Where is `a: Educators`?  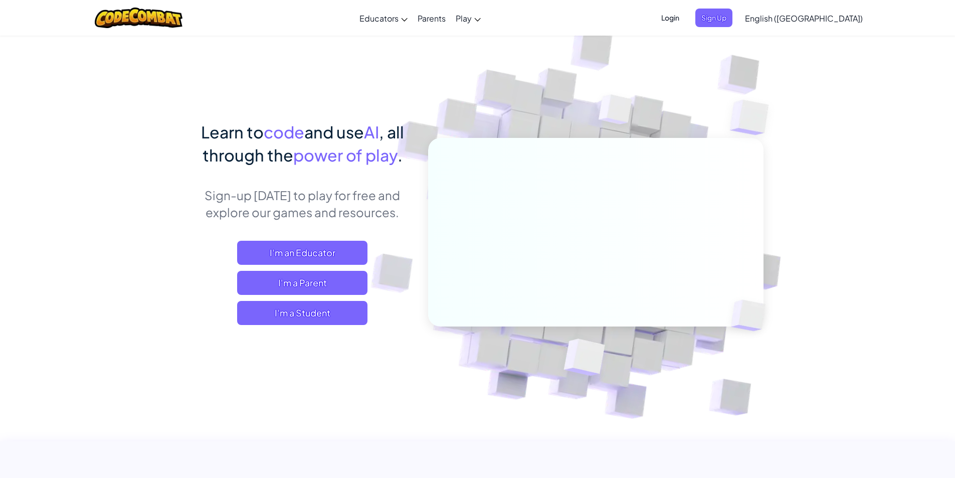
a: Educators is located at coordinates (383, 18).